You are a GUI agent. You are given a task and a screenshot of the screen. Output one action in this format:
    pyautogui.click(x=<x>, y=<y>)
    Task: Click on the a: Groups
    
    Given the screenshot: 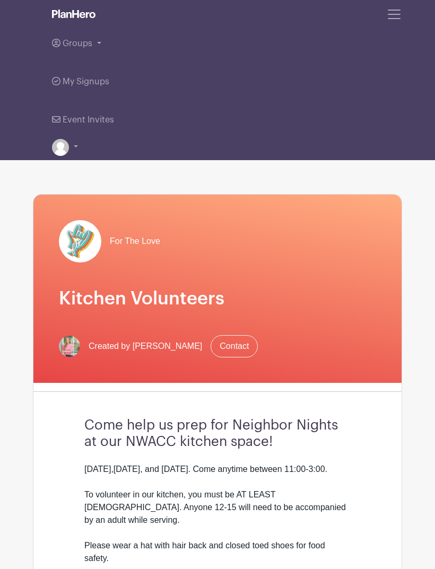 What is the action you would take?
    pyautogui.click(x=217, y=43)
    